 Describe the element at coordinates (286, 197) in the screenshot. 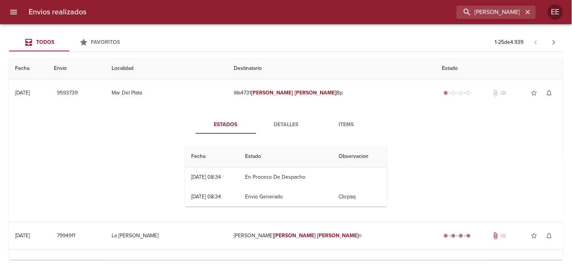

I see `td: Envio Generado` at that location.